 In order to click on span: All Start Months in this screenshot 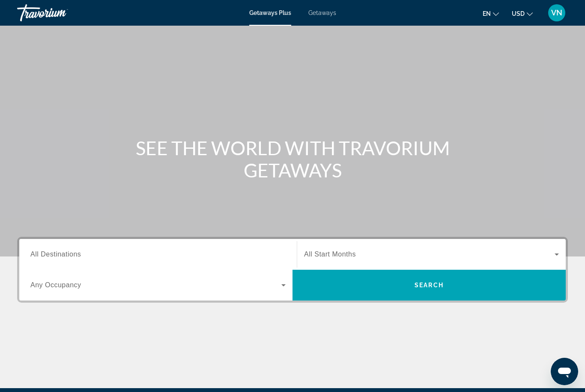, I will do `click(330, 254)`.